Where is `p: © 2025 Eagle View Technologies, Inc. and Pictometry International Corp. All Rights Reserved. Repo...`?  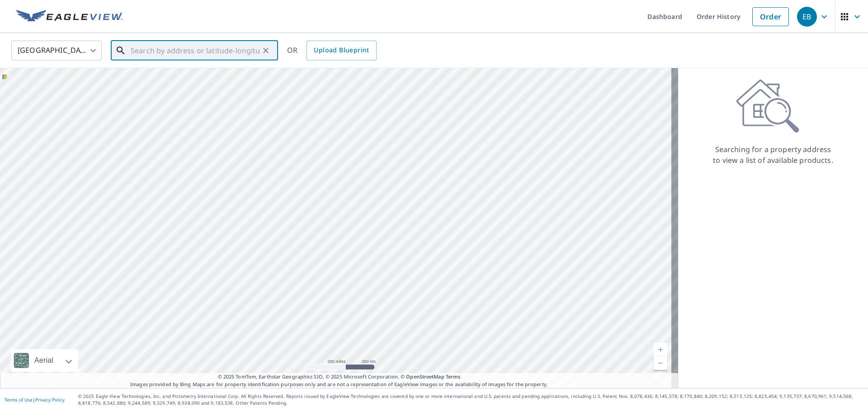
p: © 2025 Eagle View Technologies, Inc. and Pictometry International Corp. All Rights Reserved. Repo... is located at coordinates (470, 400).